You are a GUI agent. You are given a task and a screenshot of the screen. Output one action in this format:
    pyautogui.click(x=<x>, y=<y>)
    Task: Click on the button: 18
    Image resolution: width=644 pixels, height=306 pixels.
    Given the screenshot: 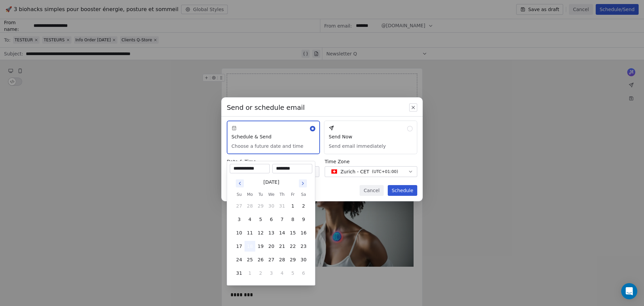 What is the action you would take?
    pyautogui.click(x=250, y=246)
    